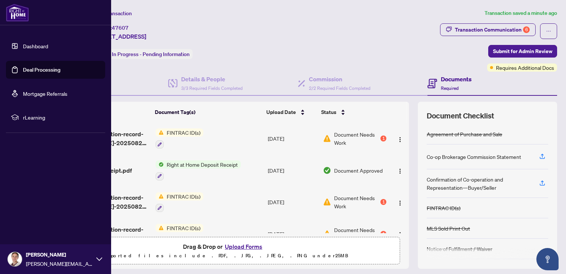  I want to click on img: Profile Icon, so click(15, 259).